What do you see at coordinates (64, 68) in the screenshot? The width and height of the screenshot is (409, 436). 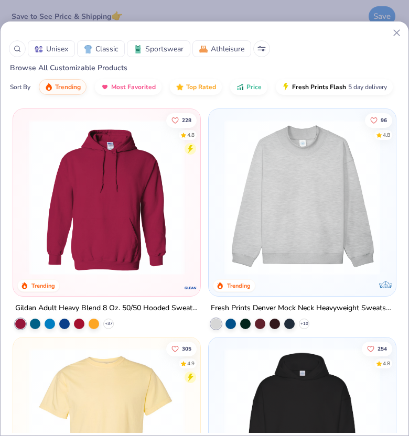 I see `span: Browse All Customizable Products` at bounding box center [64, 68].